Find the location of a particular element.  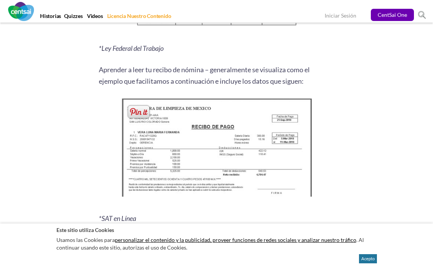

a: CentSai One is located at coordinates (392, 15).